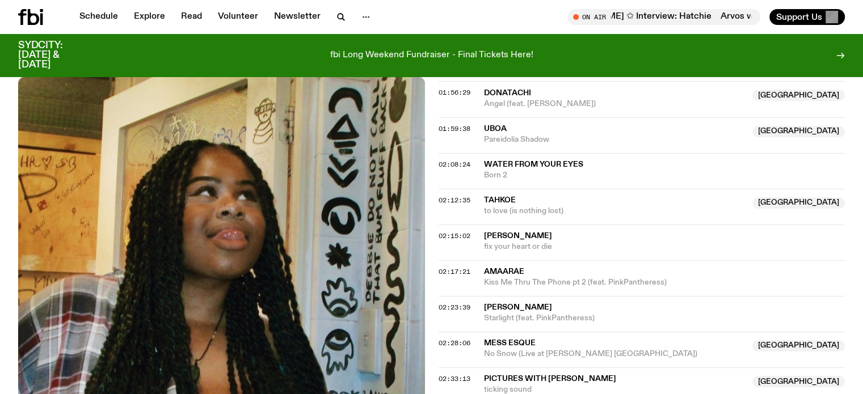 The width and height of the screenshot is (863, 394). Describe the element at coordinates (665, 318) in the screenshot. I see `span: Starlight (feat. PinkPantheress)` at that location.